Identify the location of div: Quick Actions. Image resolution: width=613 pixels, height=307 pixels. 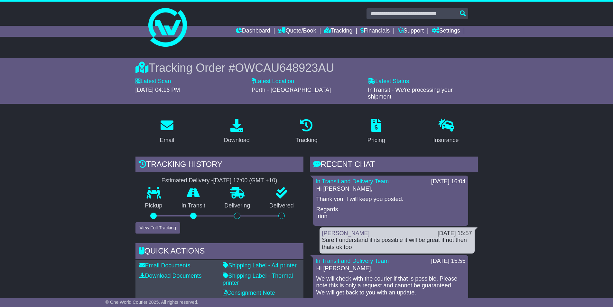
(219, 252).